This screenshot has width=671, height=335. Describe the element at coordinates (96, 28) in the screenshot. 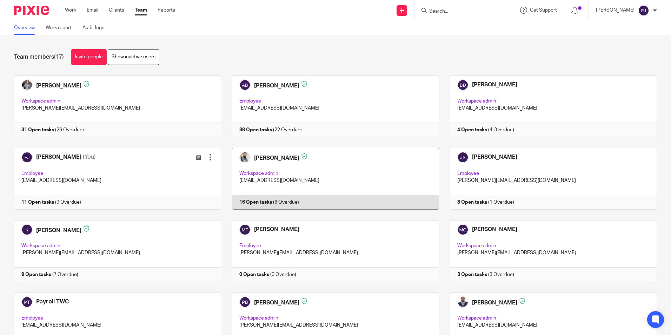

I see `a: Audit logs` at that location.